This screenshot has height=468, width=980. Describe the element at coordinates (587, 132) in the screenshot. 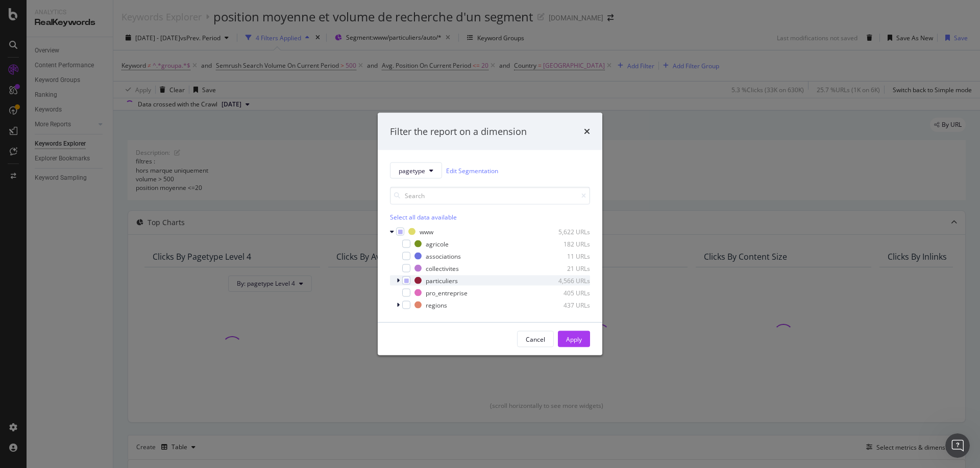

I see `div: times` at that location.